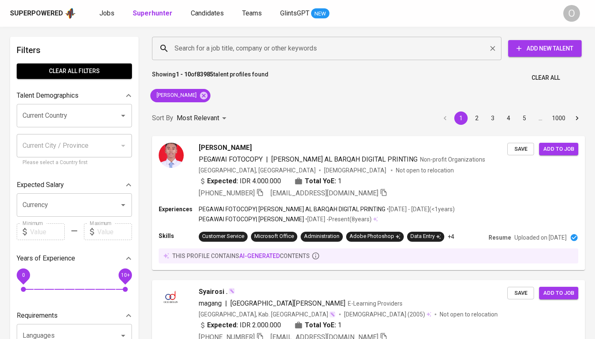 This screenshot has width=595, height=339. What do you see at coordinates (171, 299) in the screenshot?
I see `img: 664c248a671f7cccb0850e3067652646.jpg` at bounding box center [171, 299].